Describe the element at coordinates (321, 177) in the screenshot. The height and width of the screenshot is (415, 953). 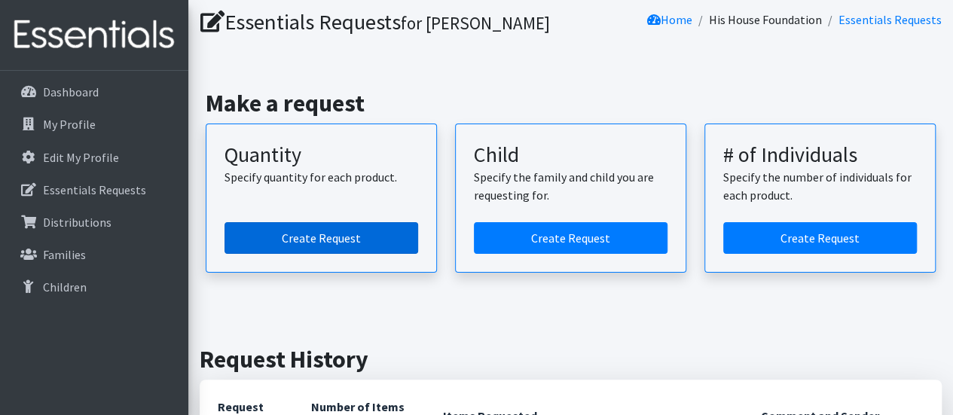
I see `p: Specify quantity for each product.` at that location.